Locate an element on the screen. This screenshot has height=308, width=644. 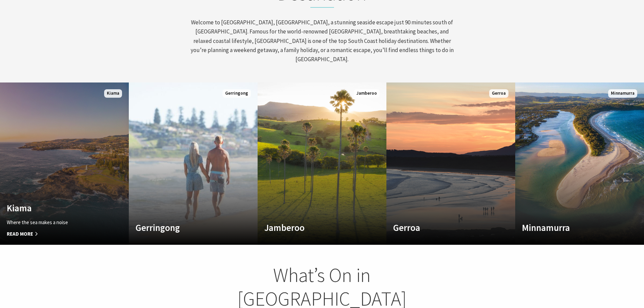
a: Custom Image Used Gerringong Gerringong is located at coordinates (193, 164).